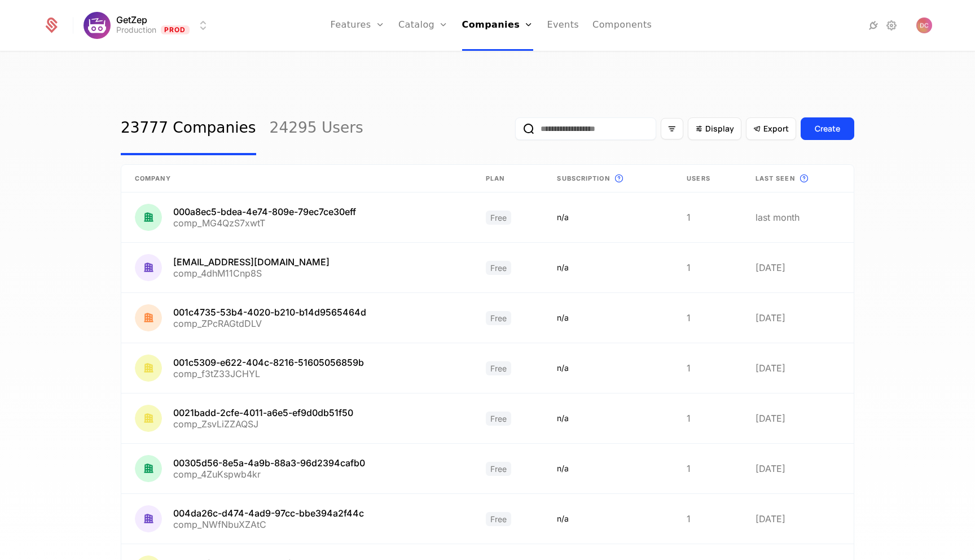  What do you see at coordinates (715, 129) in the screenshot?
I see `button: Display` at bounding box center [715, 129].